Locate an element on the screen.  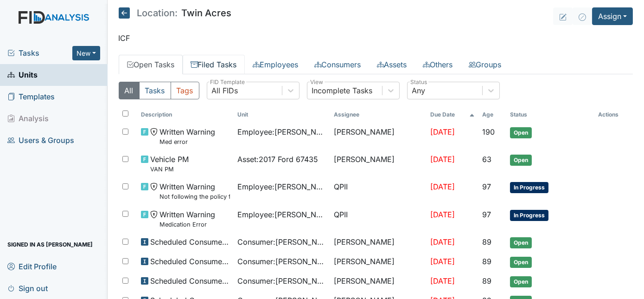
div: Incomplete Tasks is located at coordinates (342, 91).